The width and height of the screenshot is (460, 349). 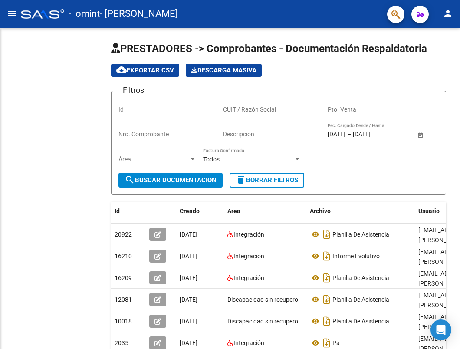 What do you see at coordinates (154, 159) in the screenshot?
I see `span: Área` at bounding box center [154, 159].